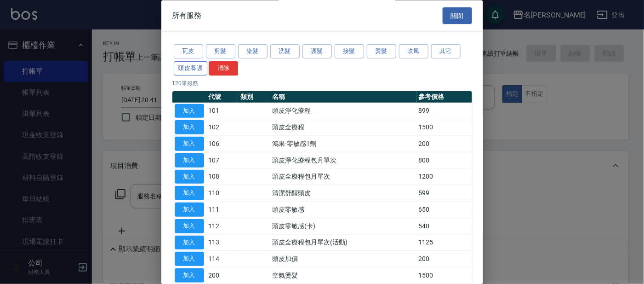 Image resolution: width=644 pixels, height=284 pixels. Describe the element at coordinates (317, 51) in the screenshot. I see `button: 護髮` at that location.